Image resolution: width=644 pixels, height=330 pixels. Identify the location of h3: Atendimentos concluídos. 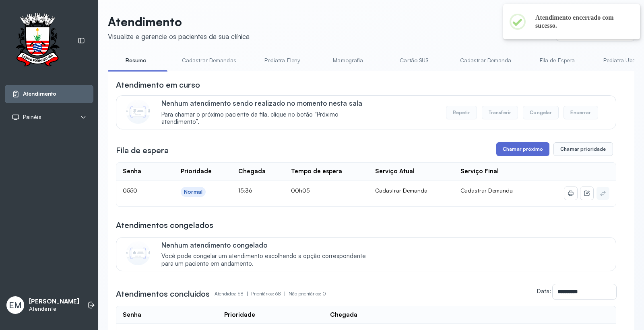
(163, 294).